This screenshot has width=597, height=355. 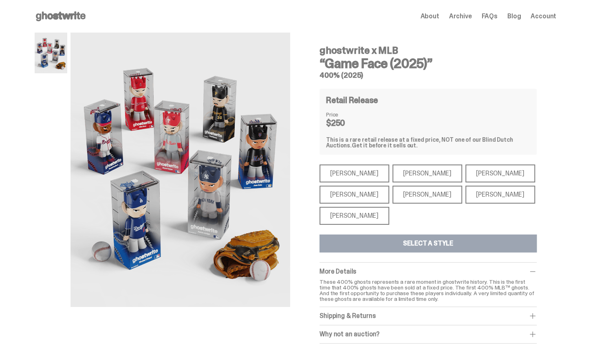 I want to click on div: Shipping & Returns, so click(x=428, y=316).